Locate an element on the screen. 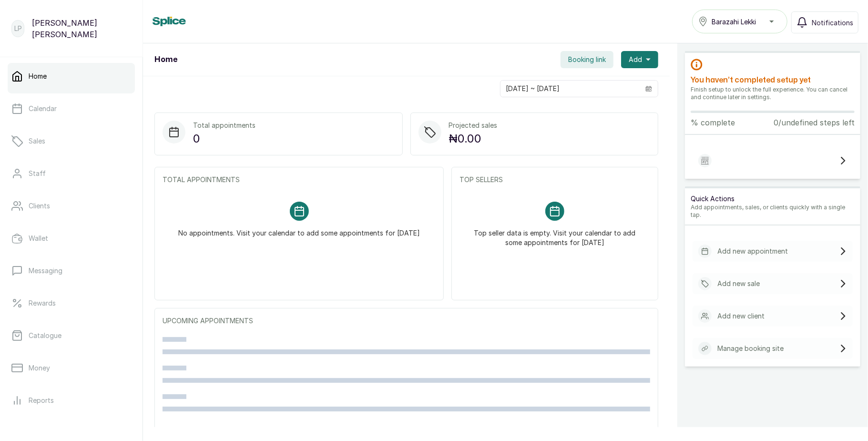 The height and width of the screenshot is (441, 868). button: Notifications is located at coordinates (825, 22).